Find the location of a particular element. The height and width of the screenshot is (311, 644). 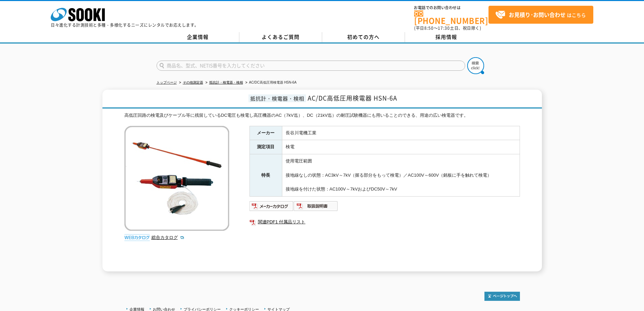

span: はこちら is located at coordinates (540, 15).